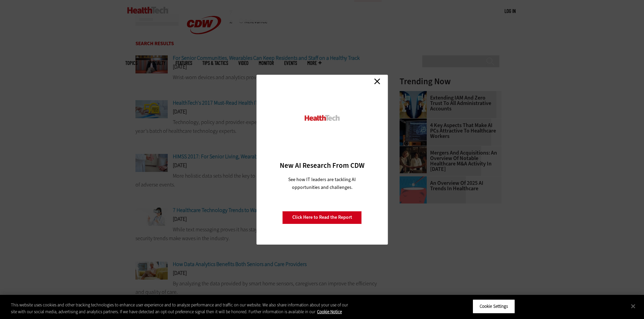 The width and height of the screenshot is (644, 319). What do you see at coordinates (322, 218) in the screenshot?
I see `a: Click Here to Read the Report` at bounding box center [322, 218].